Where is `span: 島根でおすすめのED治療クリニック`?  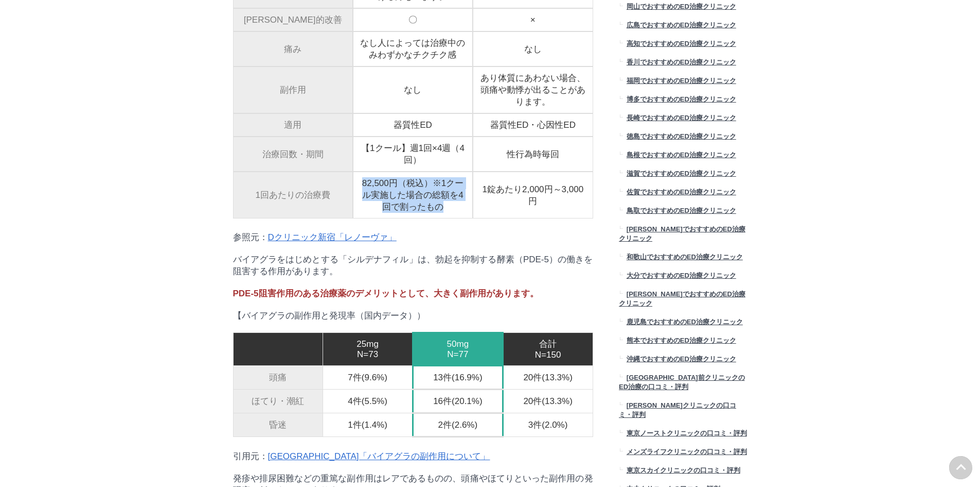
span: 島根でおすすめのED治療クリニック is located at coordinates (681, 154).